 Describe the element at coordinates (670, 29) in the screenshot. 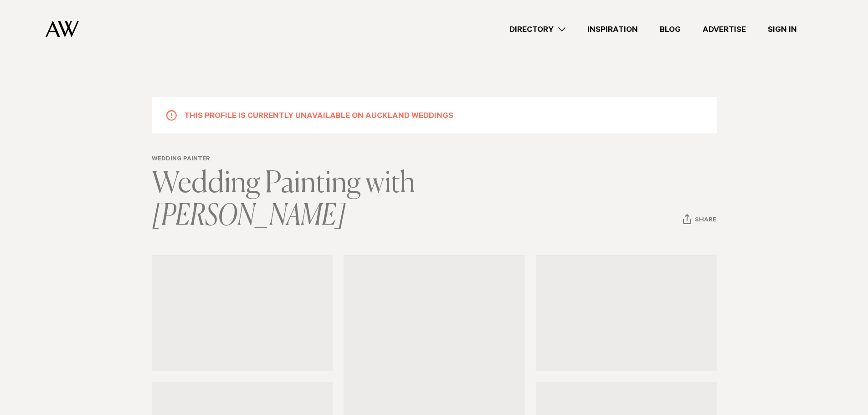

I see `a: Blog` at that location.